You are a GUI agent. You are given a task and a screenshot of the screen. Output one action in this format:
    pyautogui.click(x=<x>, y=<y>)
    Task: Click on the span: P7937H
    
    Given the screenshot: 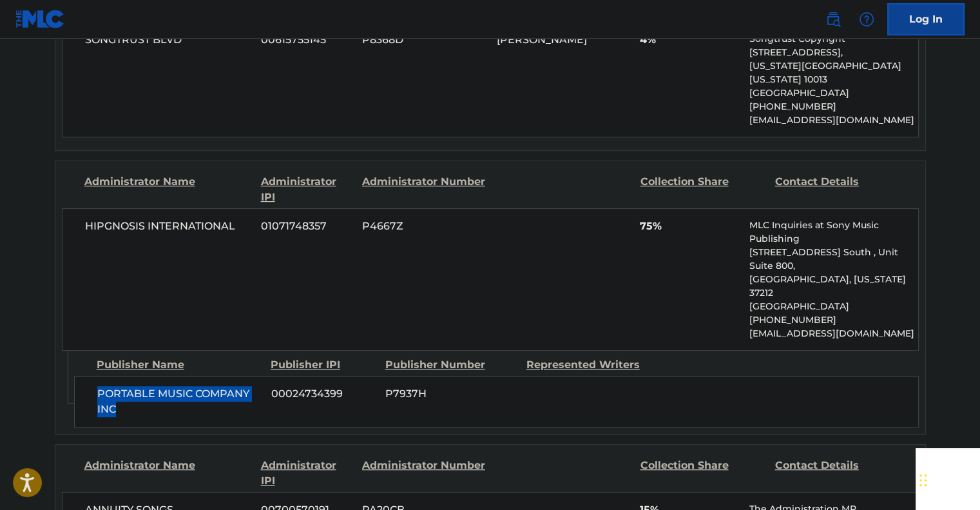 What is the action you would take?
    pyautogui.click(x=451, y=394)
    